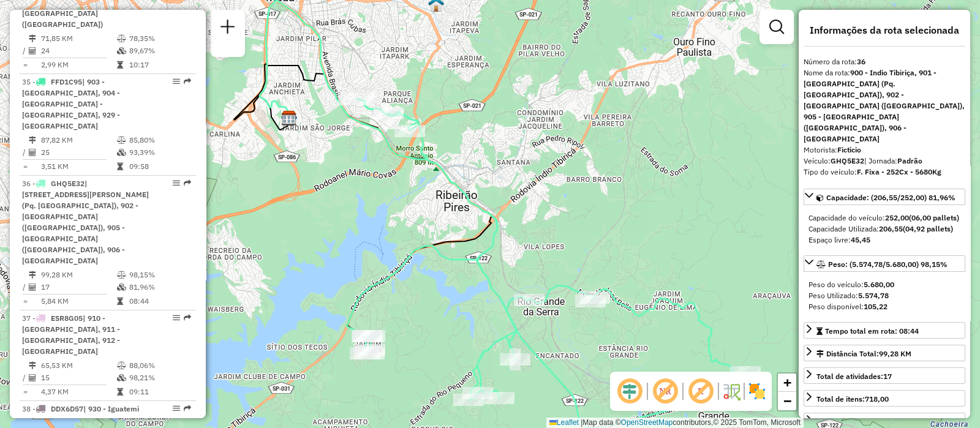 This screenshot has height=428, width=980. What do you see at coordinates (897, 218) in the screenshot?
I see `strong: 252,00` at bounding box center [897, 218].